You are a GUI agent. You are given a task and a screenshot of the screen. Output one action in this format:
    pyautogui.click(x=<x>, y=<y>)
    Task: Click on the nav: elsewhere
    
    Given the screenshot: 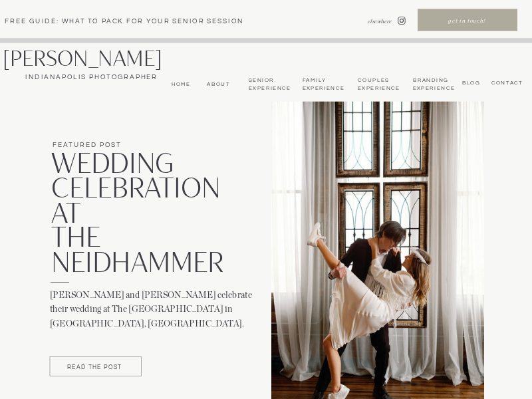 What is the action you would take?
    pyautogui.click(x=369, y=21)
    